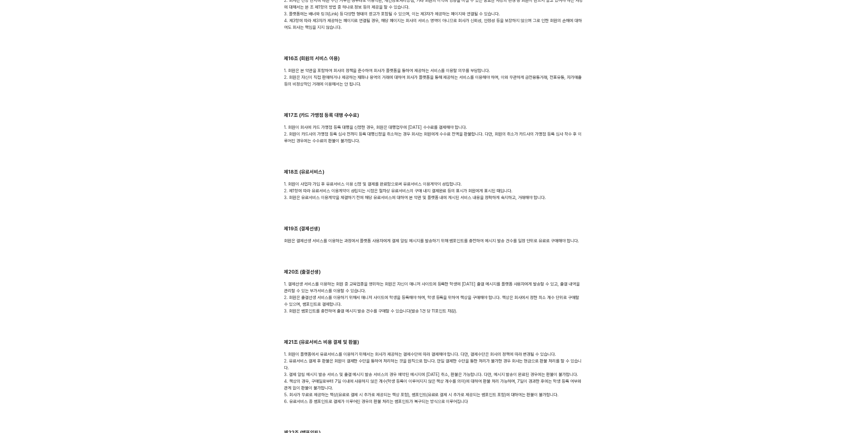 The image size is (868, 433). Describe the element at coordinates (434, 272) in the screenshot. I see `h2: 제20조 (출결선생)` at that location.